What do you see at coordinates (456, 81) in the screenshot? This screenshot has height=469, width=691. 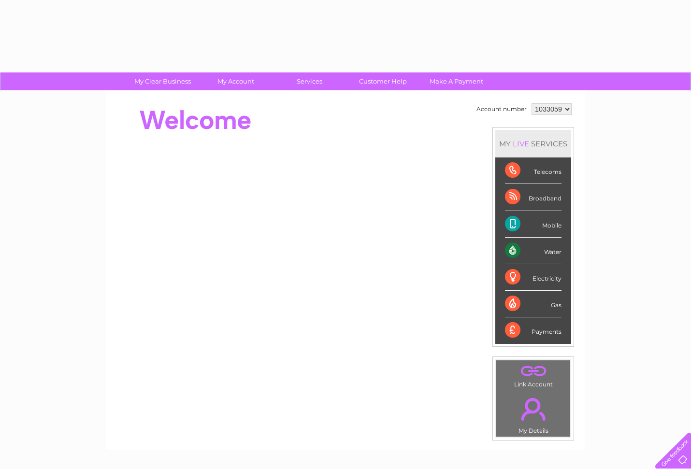 I see `a: Make A Payment` at bounding box center [456, 81].